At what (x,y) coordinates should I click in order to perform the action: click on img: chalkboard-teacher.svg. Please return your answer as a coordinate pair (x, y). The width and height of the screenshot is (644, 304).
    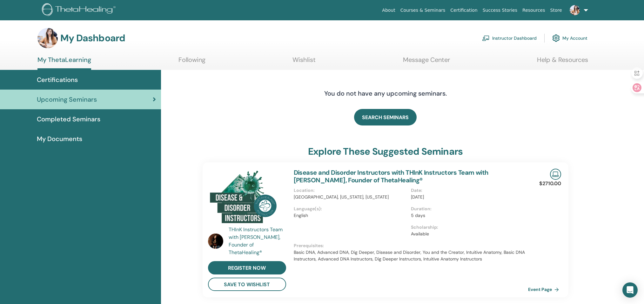
    Looking at the image, I should click on (486, 38).